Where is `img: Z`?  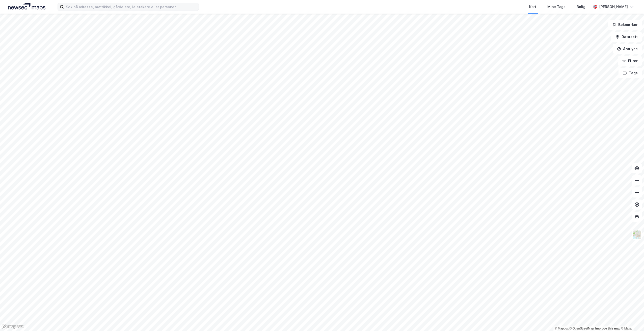
img: Z is located at coordinates (637, 235).